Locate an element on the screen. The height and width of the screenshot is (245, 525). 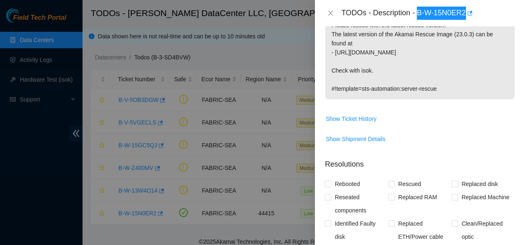
span: Replaced disk is located at coordinates (480, 184).